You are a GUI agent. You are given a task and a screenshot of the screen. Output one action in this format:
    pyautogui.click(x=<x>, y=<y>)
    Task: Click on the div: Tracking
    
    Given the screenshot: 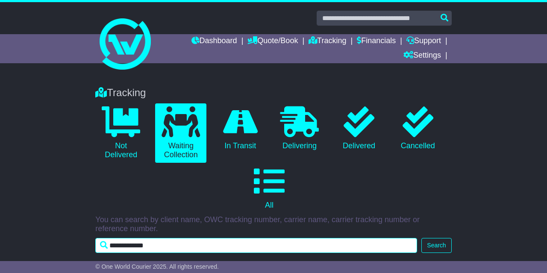 What is the action you would take?
    pyautogui.click(x=273, y=93)
    